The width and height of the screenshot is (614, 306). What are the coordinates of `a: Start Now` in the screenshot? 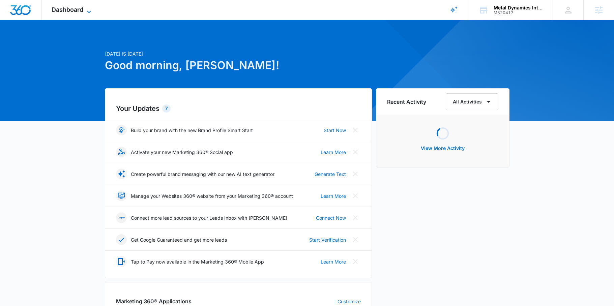 It's located at (335, 130).